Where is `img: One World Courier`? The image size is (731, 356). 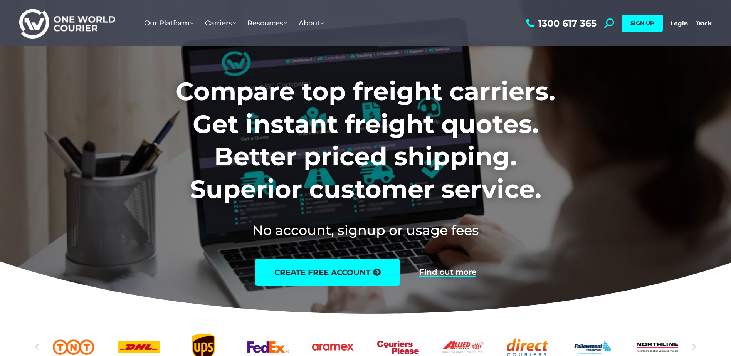
img: One World Courier is located at coordinates (67, 23).